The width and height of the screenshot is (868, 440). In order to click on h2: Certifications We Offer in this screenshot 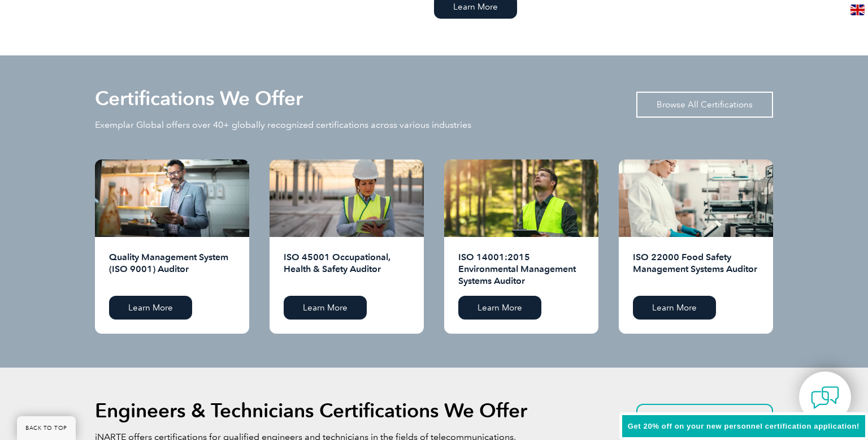, I will do `click(199, 98)`.